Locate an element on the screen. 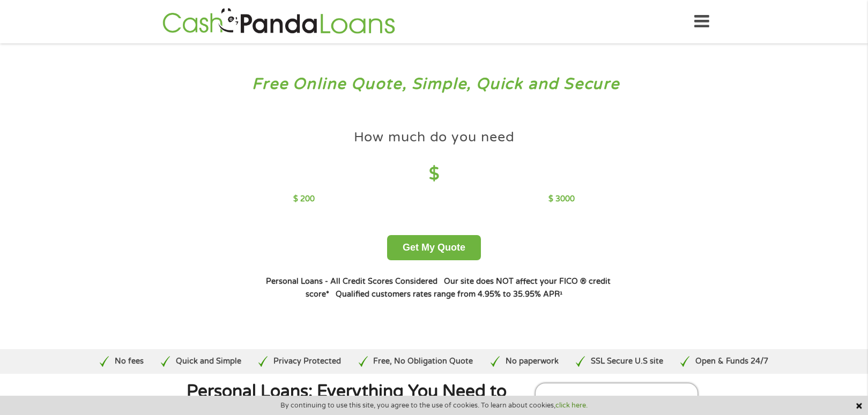 Image resolution: width=868 pixels, height=415 pixels. p: $ 200 is located at coordinates (304, 199).